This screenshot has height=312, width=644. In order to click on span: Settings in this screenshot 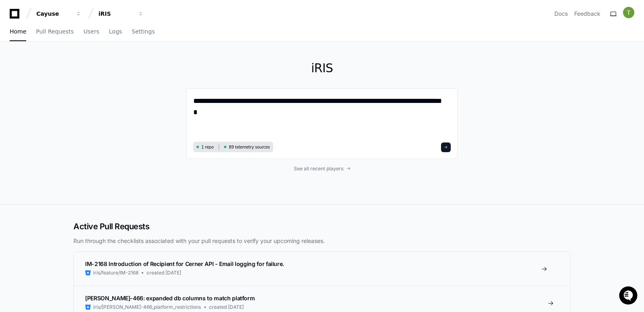, I will do `click(143, 32)`.